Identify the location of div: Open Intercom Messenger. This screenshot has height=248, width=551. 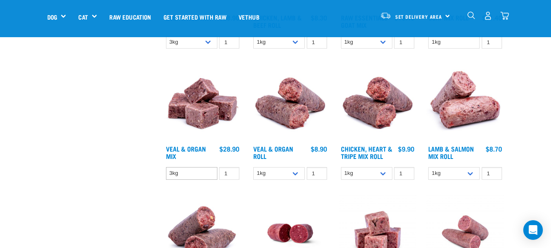
(533, 230).